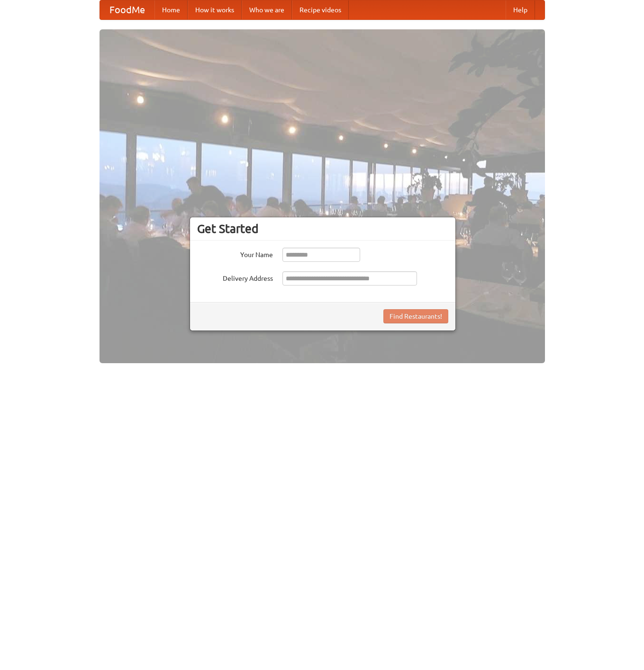 The image size is (644, 670). What do you see at coordinates (171, 10) in the screenshot?
I see `a: Home` at bounding box center [171, 10].